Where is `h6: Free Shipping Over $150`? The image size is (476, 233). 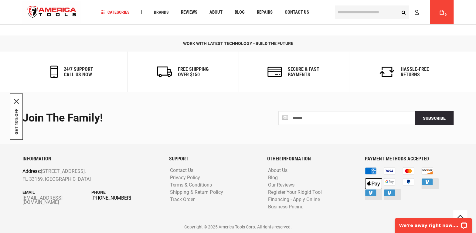 h6: Free Shipping Over $150 is located at coordinates (193, 72).